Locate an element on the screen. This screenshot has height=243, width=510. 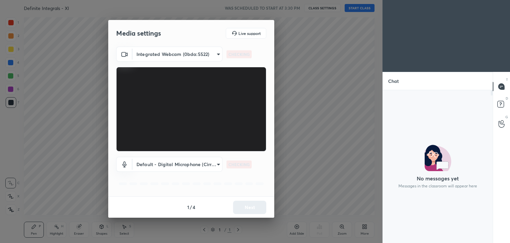
p: Chat is located at coordinates (394, 81).